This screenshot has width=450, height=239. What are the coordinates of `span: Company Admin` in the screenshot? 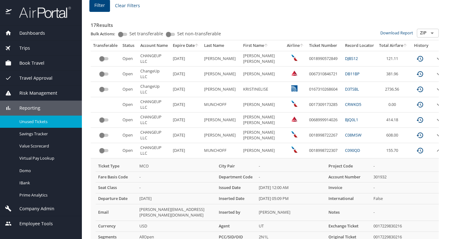 It's located at (33, 209).